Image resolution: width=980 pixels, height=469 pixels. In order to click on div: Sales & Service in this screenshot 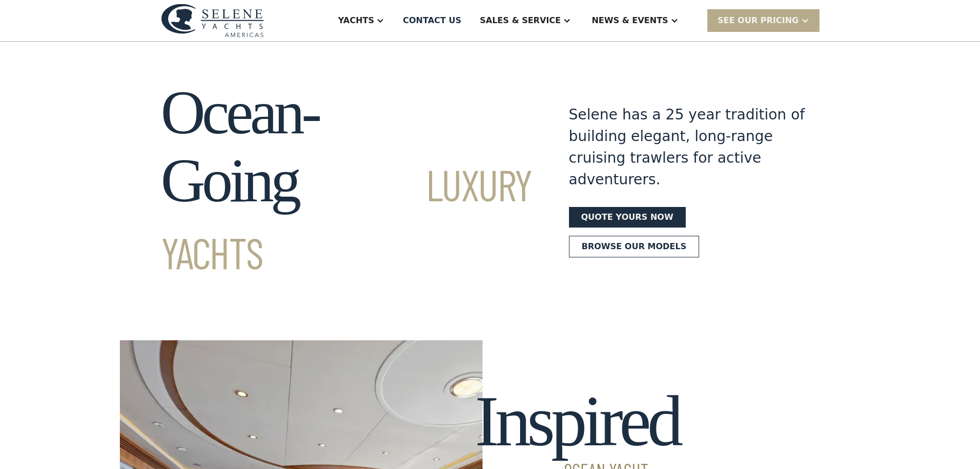, I will do `click(520, 21)`.